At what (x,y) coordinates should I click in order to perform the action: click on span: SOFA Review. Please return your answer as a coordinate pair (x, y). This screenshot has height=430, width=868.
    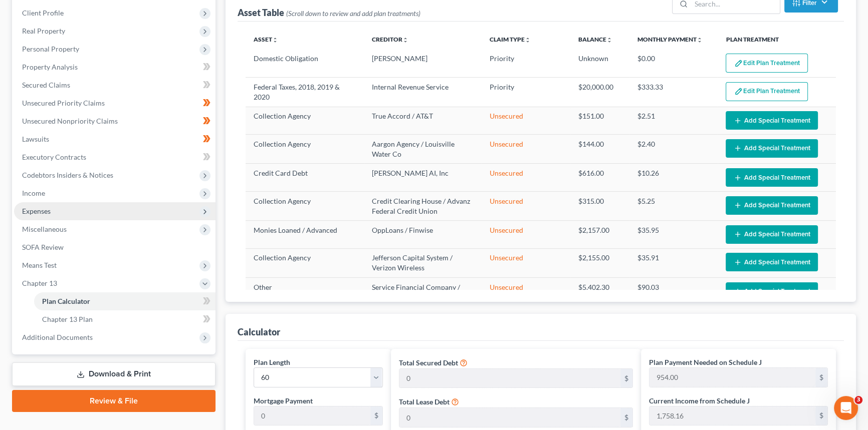
    Looking at the image, I should click on (43, 247).